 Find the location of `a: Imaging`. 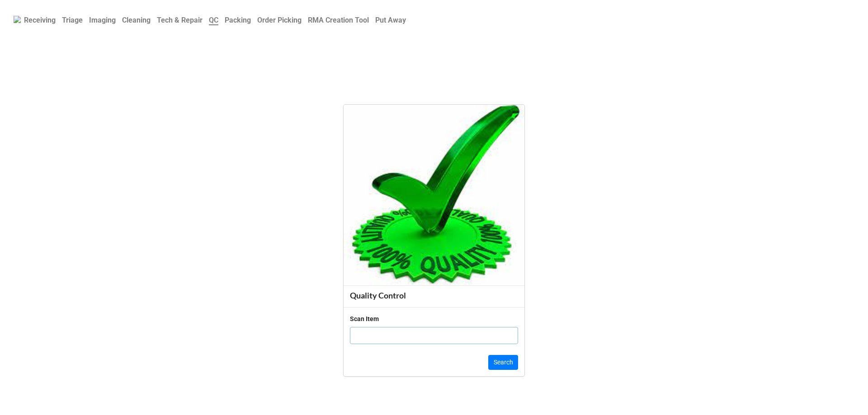

a: Imaging is located at coordinates (102, 20).